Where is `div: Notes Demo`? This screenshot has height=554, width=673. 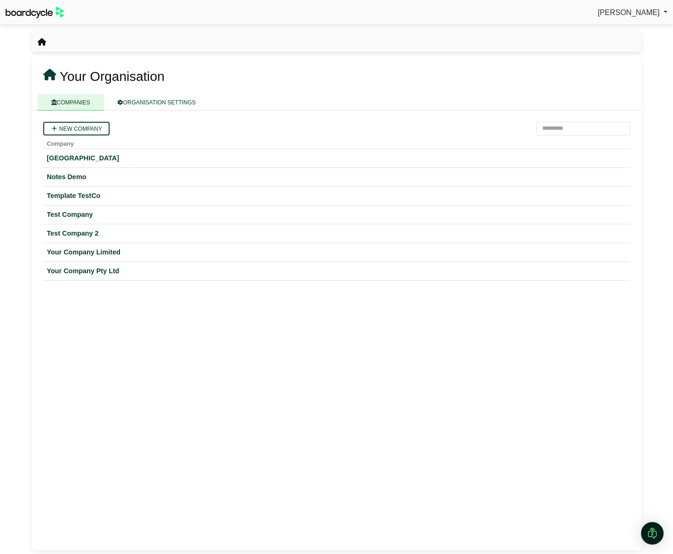
div: Notes Demo is located at coordinates (337, 177).